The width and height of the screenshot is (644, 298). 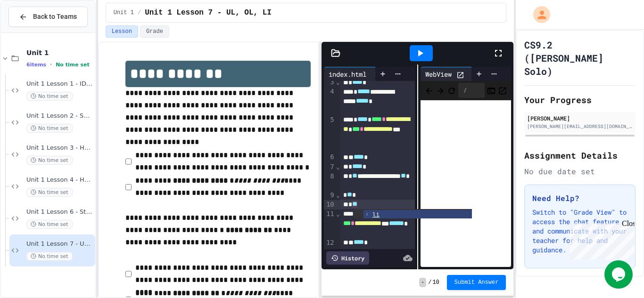 I want to click on div: 6, so click(x=329, y=157).